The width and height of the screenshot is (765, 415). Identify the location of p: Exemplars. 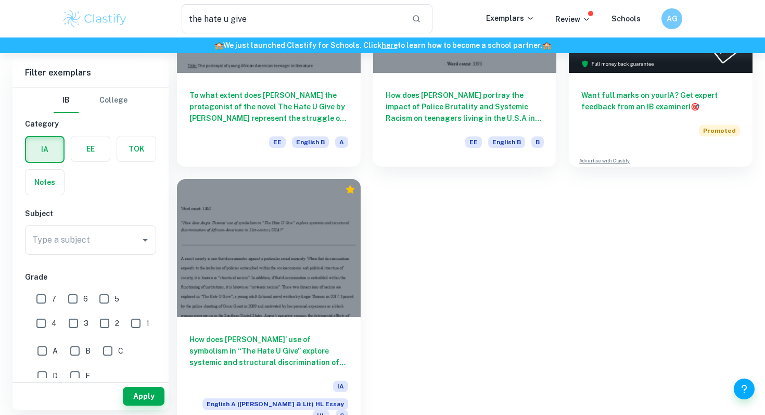
(510, 18).